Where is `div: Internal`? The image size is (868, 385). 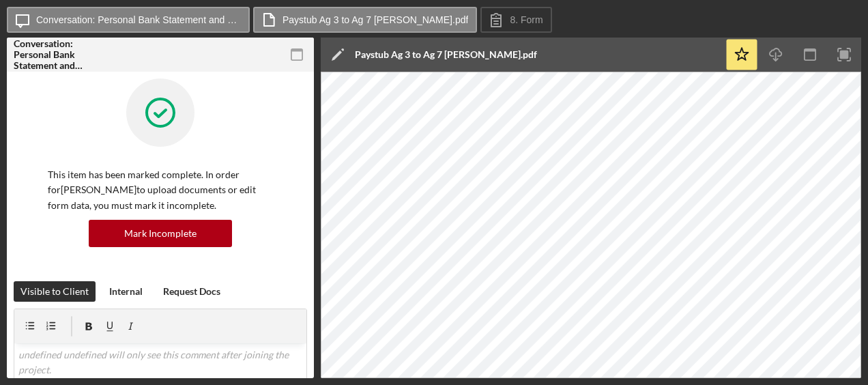 div: Internal is located at coordinates (125, 291).